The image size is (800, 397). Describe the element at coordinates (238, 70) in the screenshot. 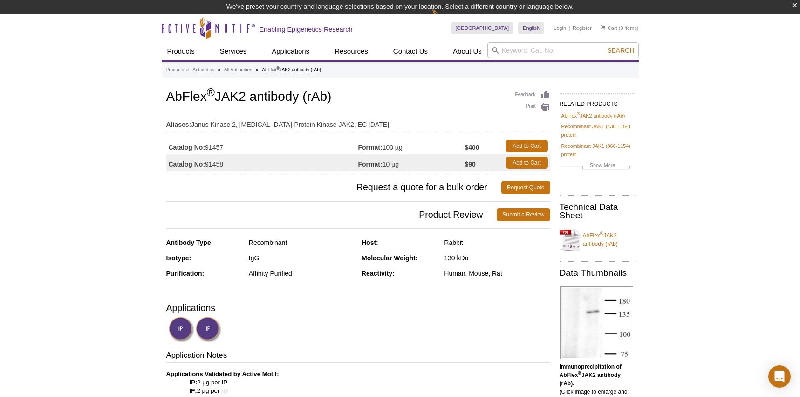

I see `a: All Antibodies` at that location.